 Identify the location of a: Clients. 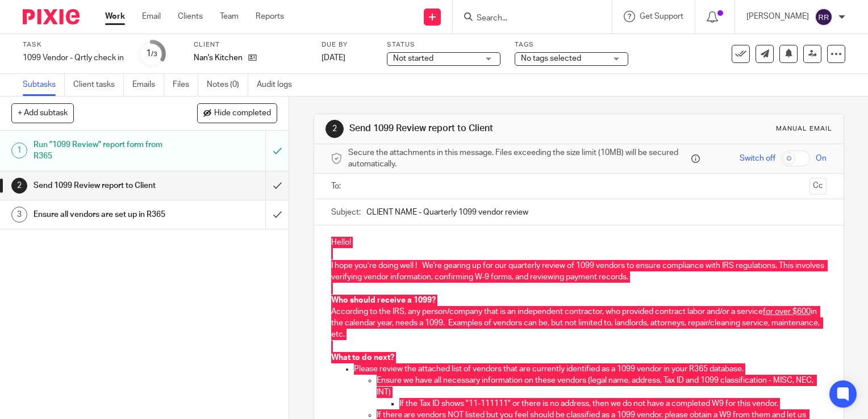
(190, 17).